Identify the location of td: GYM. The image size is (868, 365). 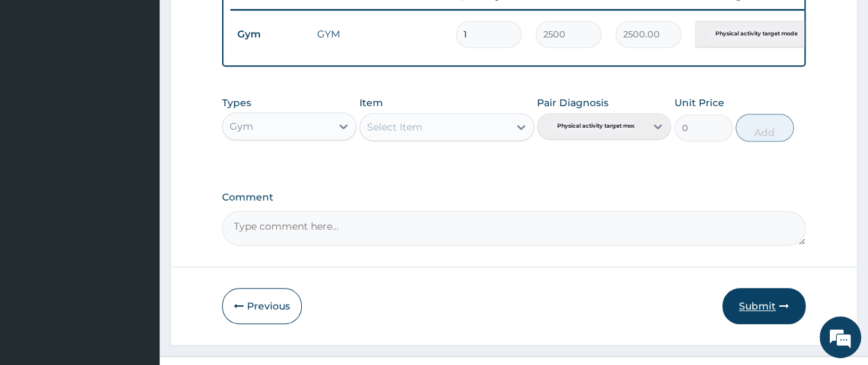
(379, 34).